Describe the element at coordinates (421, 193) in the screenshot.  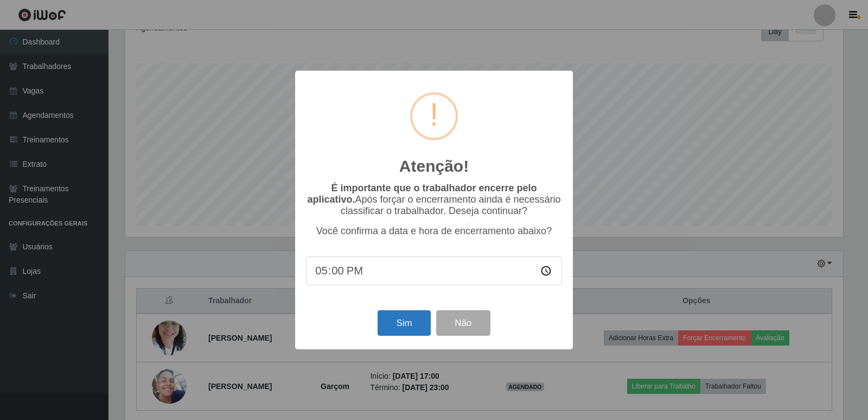
I see `b: É importante que o trabalhador encerre pelo aplicativo.` at that location.